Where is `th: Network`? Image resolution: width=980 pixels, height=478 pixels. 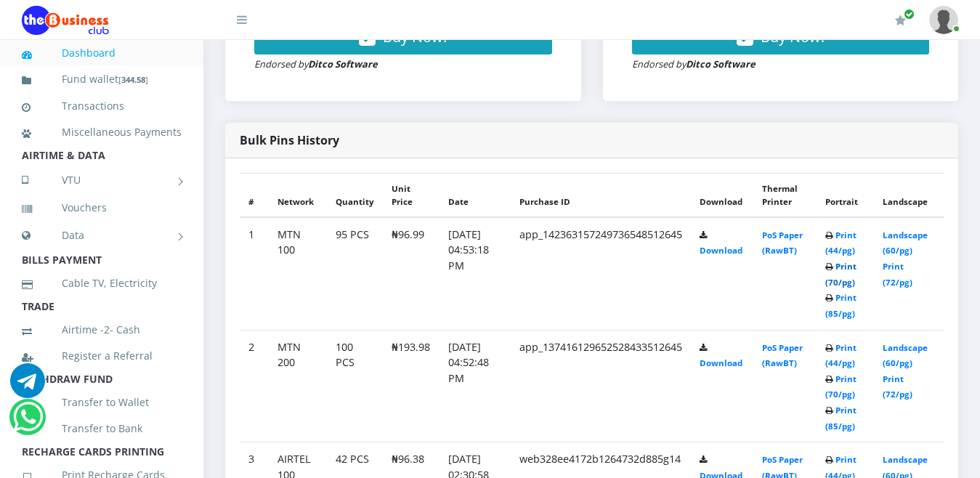
th: Network is located at coordinates (297, 195).